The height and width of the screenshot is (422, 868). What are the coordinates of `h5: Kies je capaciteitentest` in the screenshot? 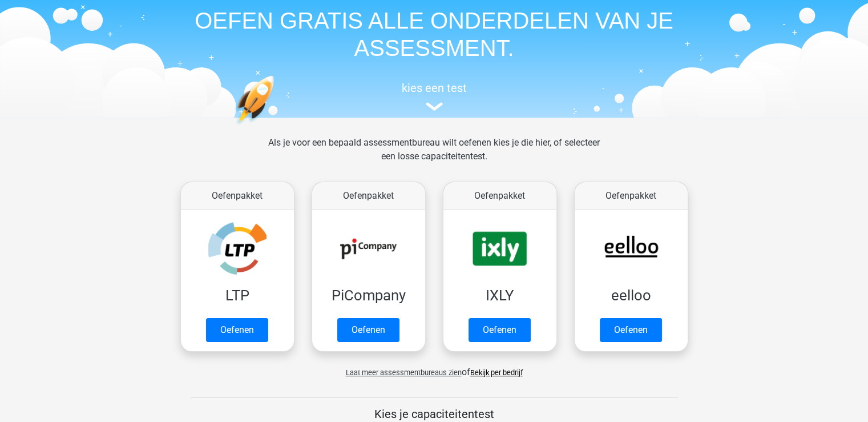 It's located at (434, 414).